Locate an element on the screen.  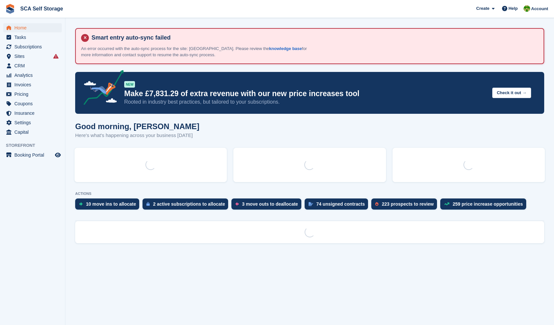
img: contract_signature_icon-13c848040528278c33f63329250d36e43548de30e8caae1d1a13099fd9432cc5.svg is located at coordinates (311, 204).